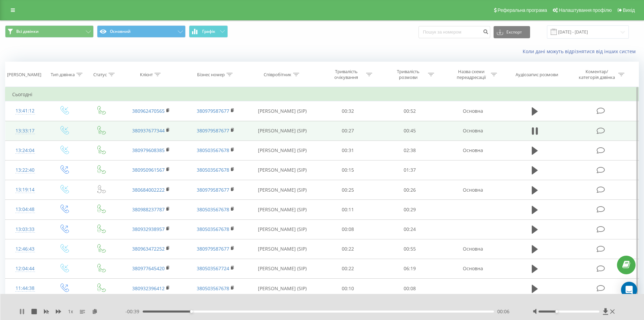 This screenshot has height=320, width=644. I want to click on div: Статус, so click(100, 74).